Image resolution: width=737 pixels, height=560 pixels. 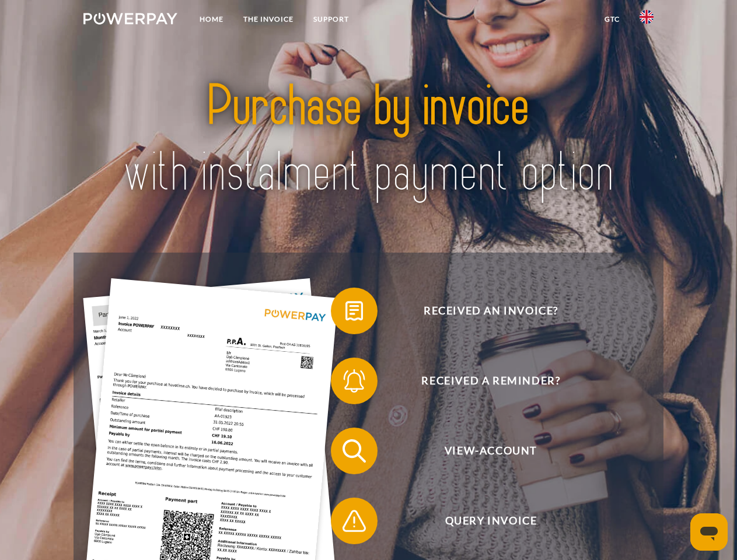 What do you see at coordinates (211, 19) in the screenshot?
I see `a: Home` at bounding box center [211, 19].